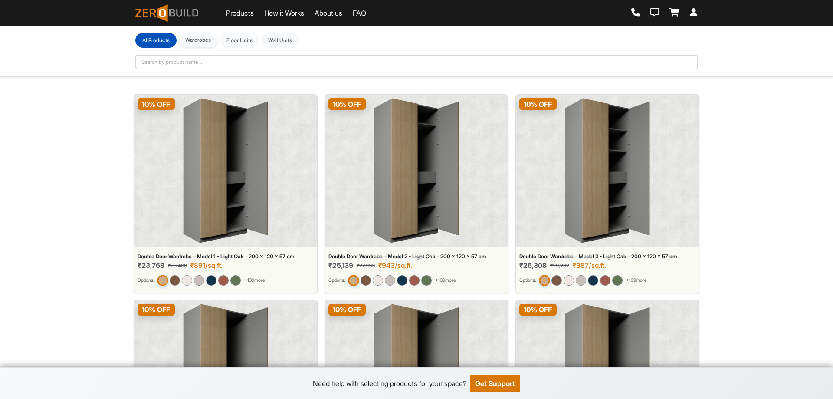  Describe the element at coordinates (426, 280) in the screenshot. I see `img: Double Door Wardrobe – Model 2 - English Green - 200 x 120 x 57 cm` at that location.